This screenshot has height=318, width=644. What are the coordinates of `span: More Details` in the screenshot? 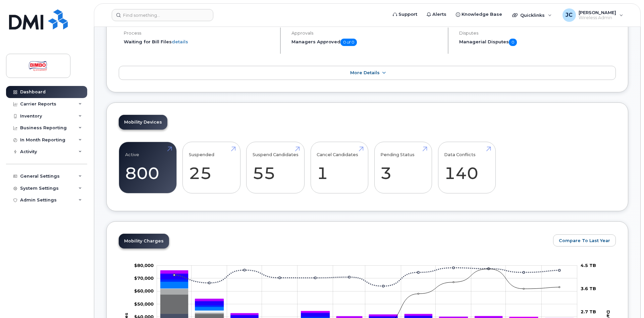 It's located at (365, 72).